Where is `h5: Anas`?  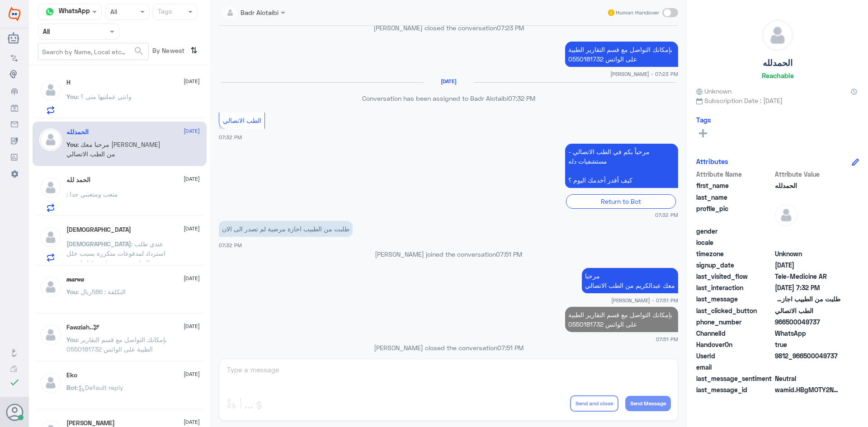 h5: Anas is located at coordinates (90, 423).